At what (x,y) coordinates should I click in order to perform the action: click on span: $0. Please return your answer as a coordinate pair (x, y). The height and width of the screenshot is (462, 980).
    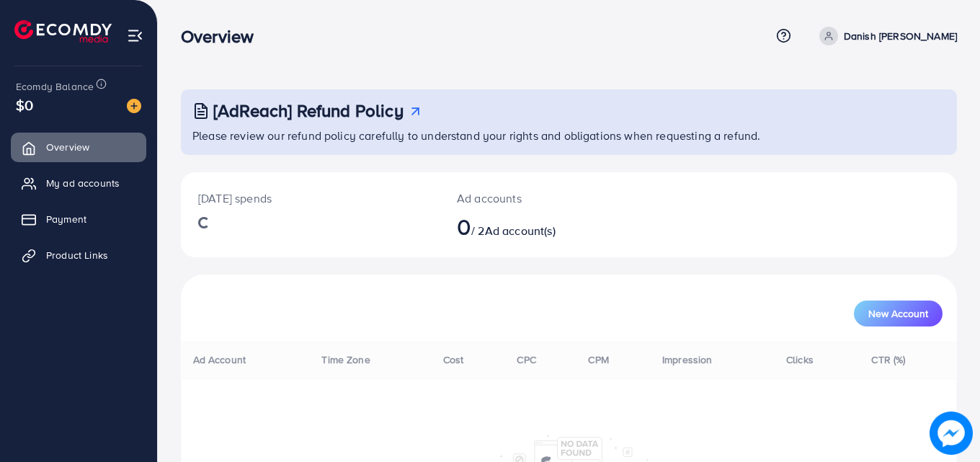
    Looking at the image, I should click on (25, 104).